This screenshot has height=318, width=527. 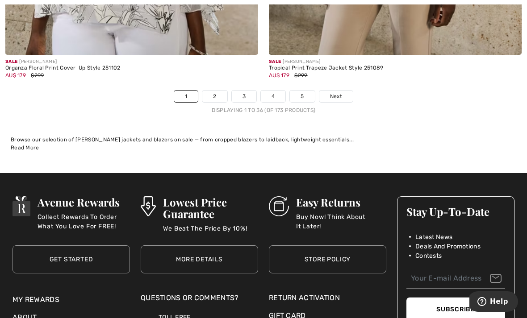 What do you see at coordinates (244, 96) in the screenshot?
I see `a: 3` at bounding box center [244, 96].